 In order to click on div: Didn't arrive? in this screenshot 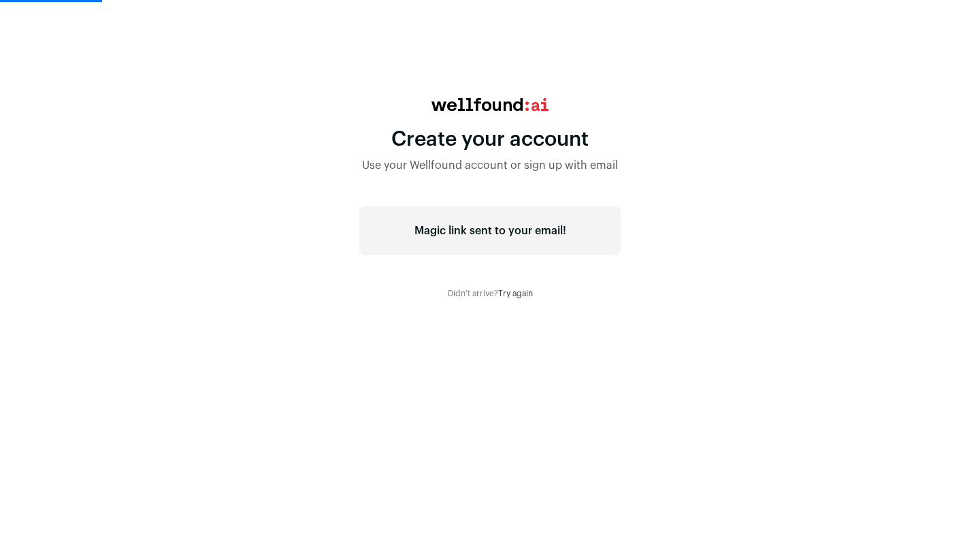, I will do `click(490, 294)`.